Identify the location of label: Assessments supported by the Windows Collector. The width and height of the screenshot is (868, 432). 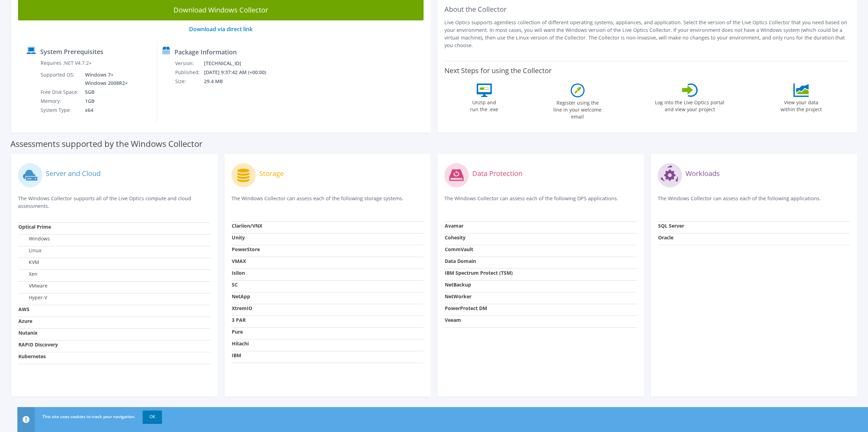
(106, 144).